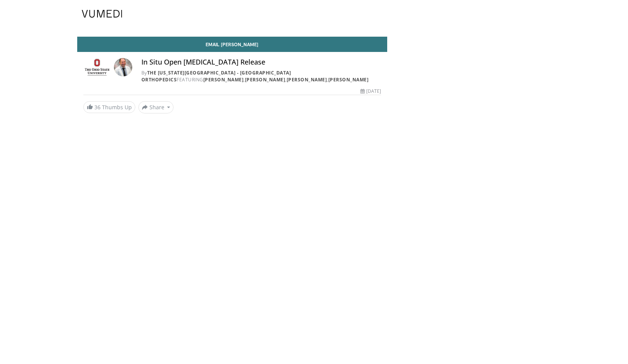  What do you see at coordinates (98, 107) in the screenshot?
I see `span: 36` at bounding box center [98, 107].